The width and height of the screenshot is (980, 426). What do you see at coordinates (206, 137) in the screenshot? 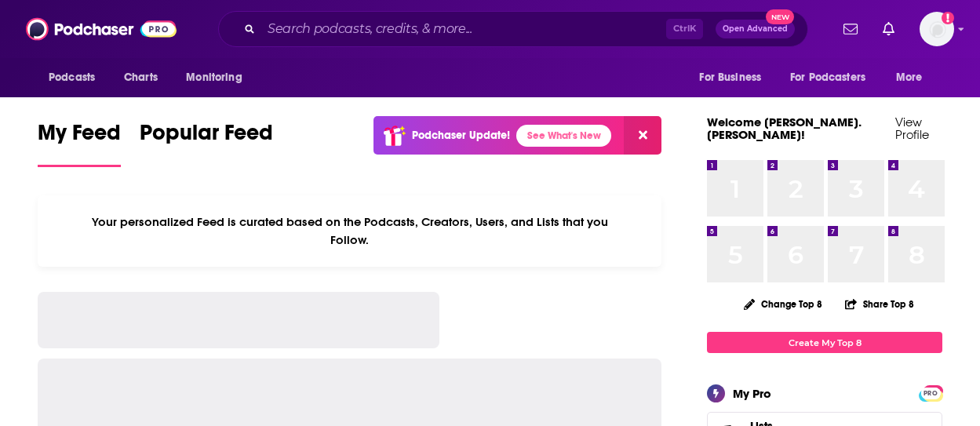
I see `span: Popular Feed` at bounding box center [206, 137].